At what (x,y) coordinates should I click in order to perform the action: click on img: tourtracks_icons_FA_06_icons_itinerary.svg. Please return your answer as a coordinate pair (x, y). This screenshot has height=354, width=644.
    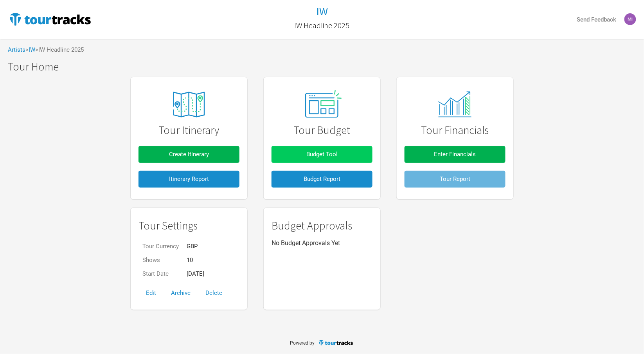
    Looking at the image, I should click on (189, 105).